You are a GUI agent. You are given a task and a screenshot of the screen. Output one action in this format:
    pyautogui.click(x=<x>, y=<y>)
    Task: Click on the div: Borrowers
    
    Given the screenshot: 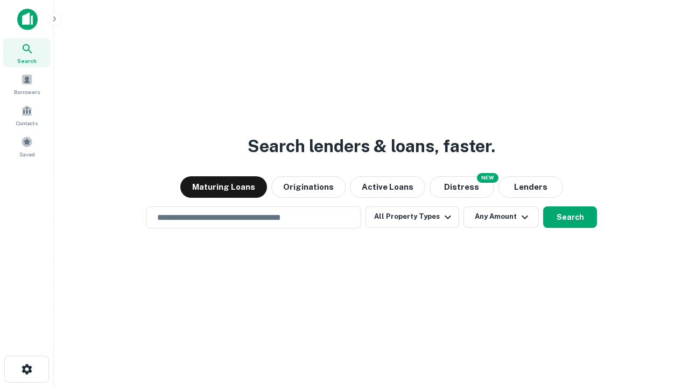 What is the action you would take?
    pyautogui.click(x=27, y=84)
    